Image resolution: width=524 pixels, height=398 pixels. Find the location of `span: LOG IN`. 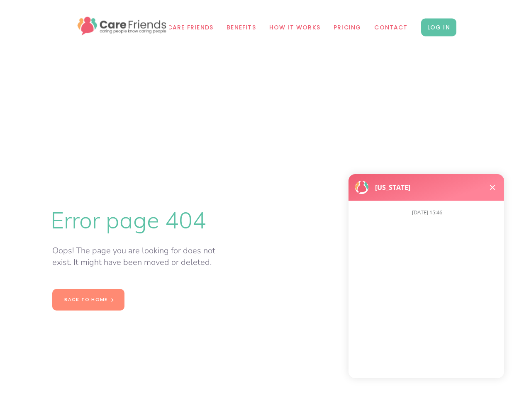

span: LOG IN is located at coordinates (439, 27).